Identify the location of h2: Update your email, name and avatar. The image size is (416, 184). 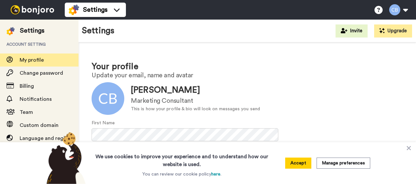
(247, 76).